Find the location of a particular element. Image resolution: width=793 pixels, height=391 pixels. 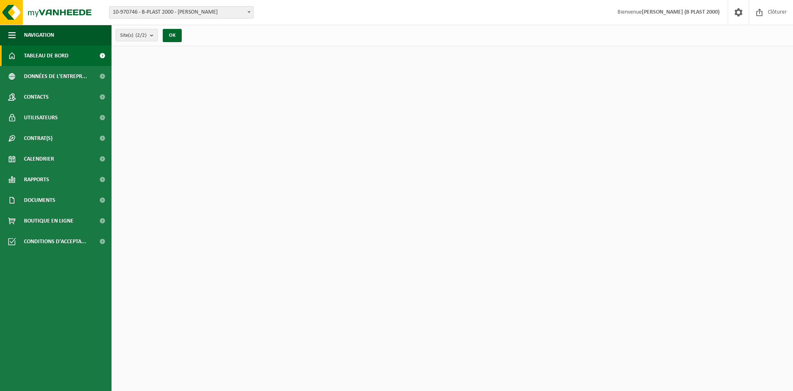

span: 10-970746 - B-PLAST 2000 - Aurich is located at coordinates (181, 12).